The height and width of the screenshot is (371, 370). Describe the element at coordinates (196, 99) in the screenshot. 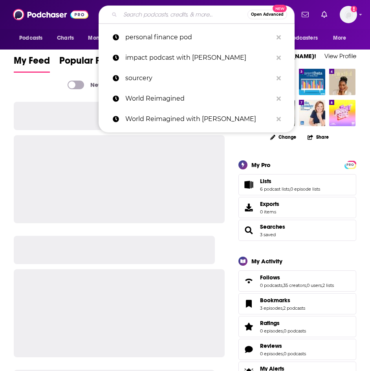

I see `a: World Reimagined` at that location.